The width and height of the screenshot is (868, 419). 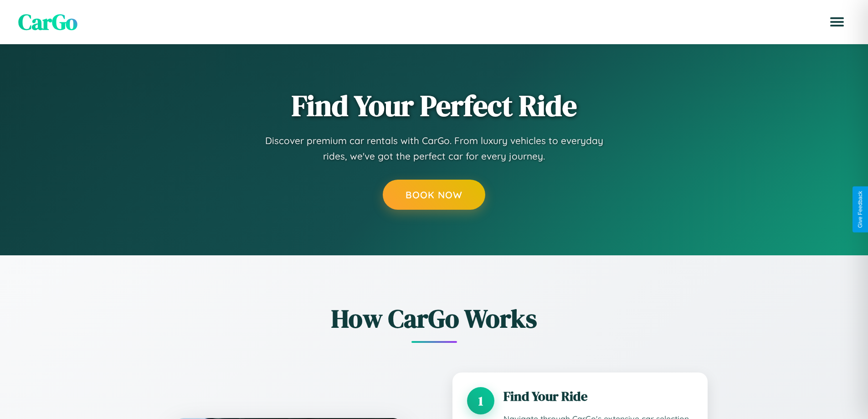 What do you see at coordinates (481, 401) in the screenshot?
I see `div: 1` at bounding box center [481, 401].